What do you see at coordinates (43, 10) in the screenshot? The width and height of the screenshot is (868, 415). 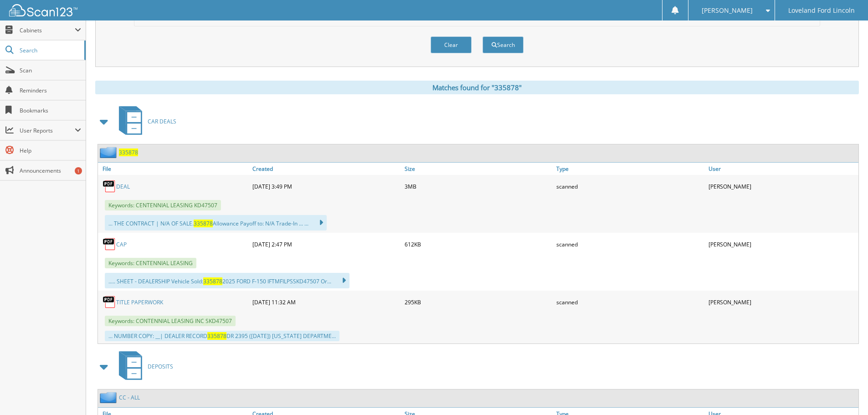 I see `img: scan123-logo-white.svg` at bounding box center [43, 10].